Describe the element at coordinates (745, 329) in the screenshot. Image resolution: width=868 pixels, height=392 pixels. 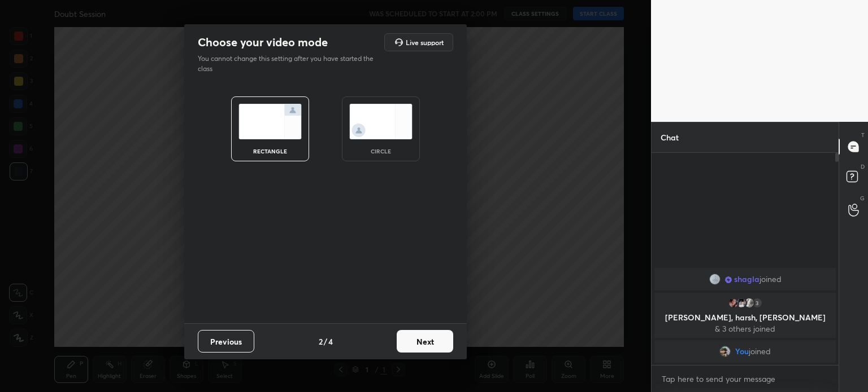
I see `p: & 3 others joined` at that location.